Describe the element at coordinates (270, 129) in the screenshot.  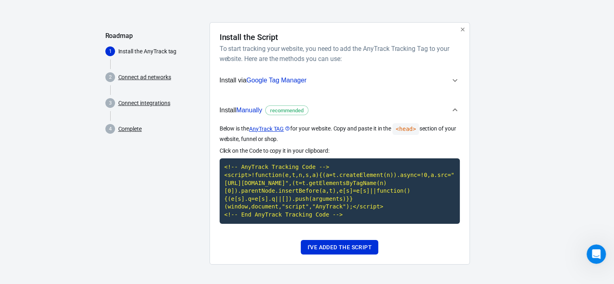
I see `a: AnyTrack TAG` at that location.